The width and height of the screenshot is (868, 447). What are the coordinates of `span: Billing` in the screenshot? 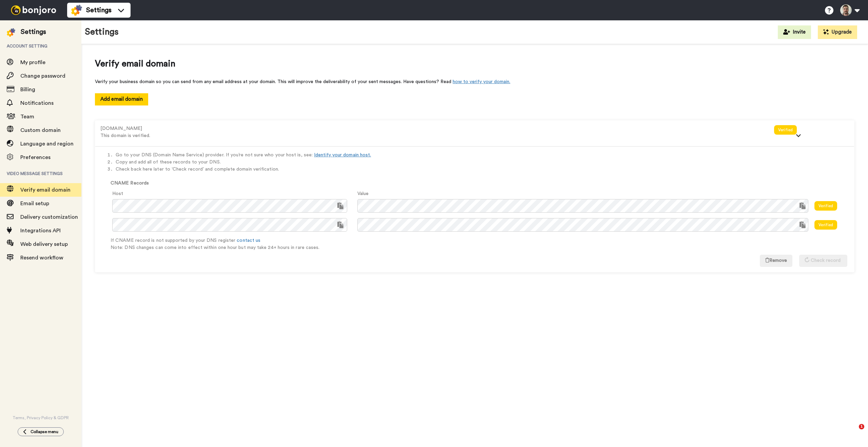 It's located at (28, 90).